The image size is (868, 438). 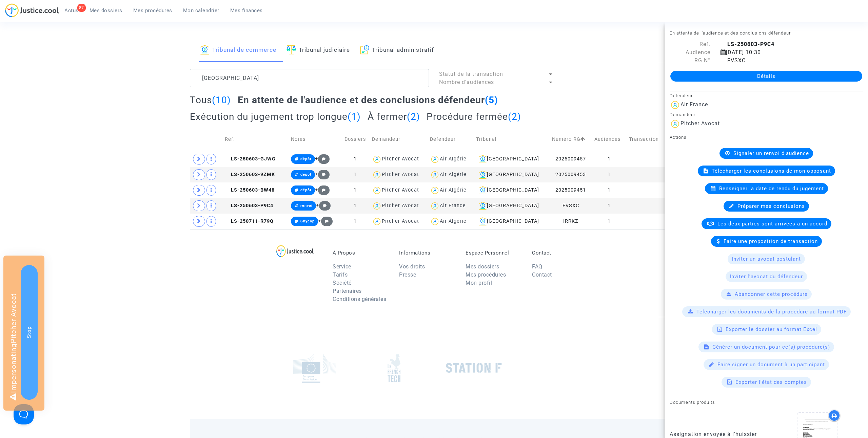 What do you see at coordinates (255, 139) in the screenshot?
I see `td: Réf.` at bounding box center [255, 139].